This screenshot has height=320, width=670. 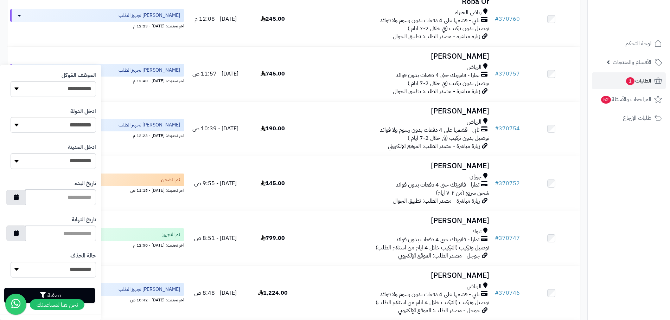 What do you see at coordinates (507, 129) in the screenshot?
I see `a: #370754` at bounding box center [507, 129].